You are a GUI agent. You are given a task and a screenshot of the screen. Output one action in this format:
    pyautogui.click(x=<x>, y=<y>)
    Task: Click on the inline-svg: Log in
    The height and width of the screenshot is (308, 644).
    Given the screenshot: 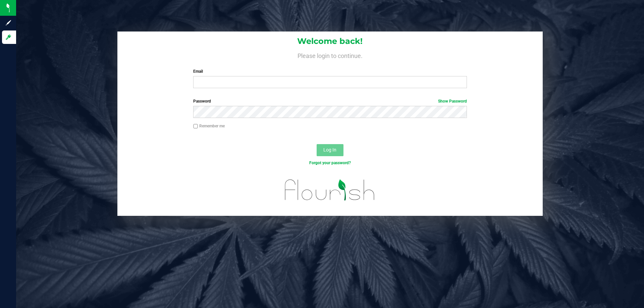 What is the action you would take?
    pyautogui.click(x=8, y=37)
    